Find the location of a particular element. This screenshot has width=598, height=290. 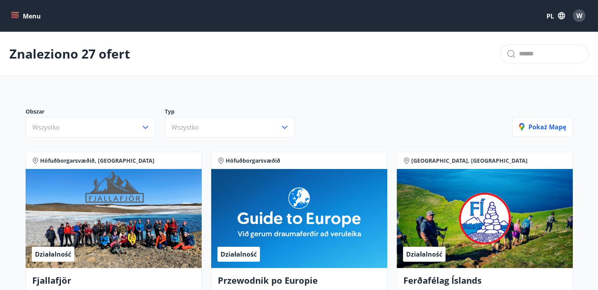

font: Znaleziono 27 ofert is located at coordinates (70, 53).